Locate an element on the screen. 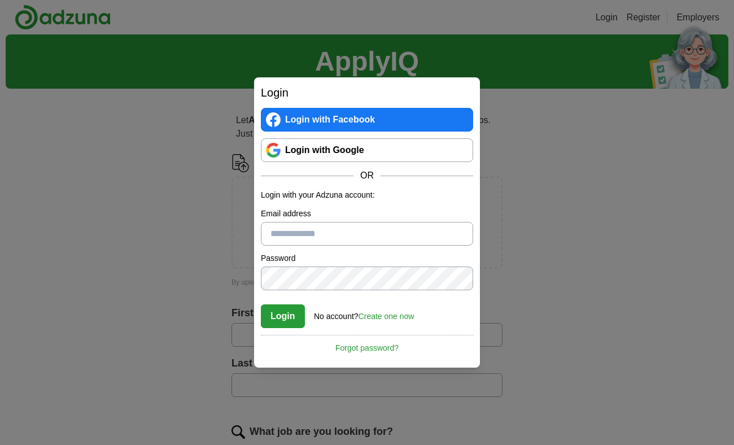  a: Forgot password? is located at coordinates (367, 344).